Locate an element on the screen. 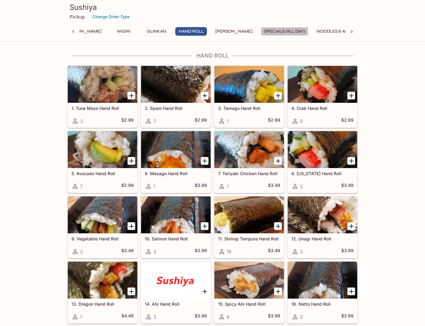 This screenshot has width=425, height=326. div: 1. Tuna Mayo Hand Roll is located at coordinates (103, 84).